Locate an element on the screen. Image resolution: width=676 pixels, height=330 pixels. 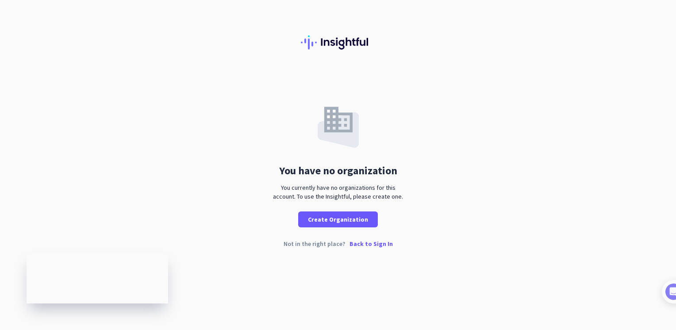
p: Back to Sign In is located at coordinates (371, 244).